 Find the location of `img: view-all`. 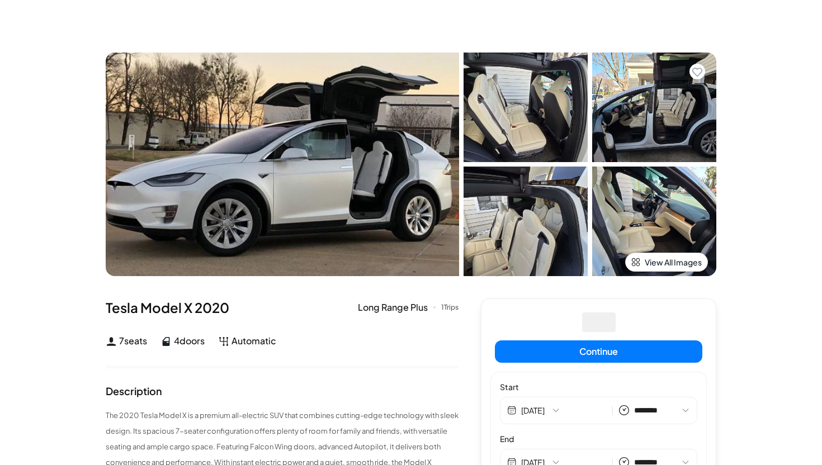

img: view-all is located at coordinates (636, 262).